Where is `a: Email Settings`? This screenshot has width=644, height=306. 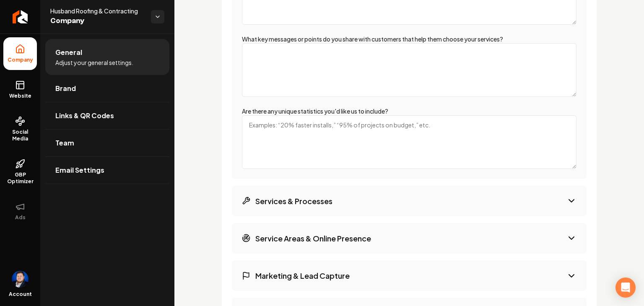 a: Email Settings is located at coordinates (107, 170).